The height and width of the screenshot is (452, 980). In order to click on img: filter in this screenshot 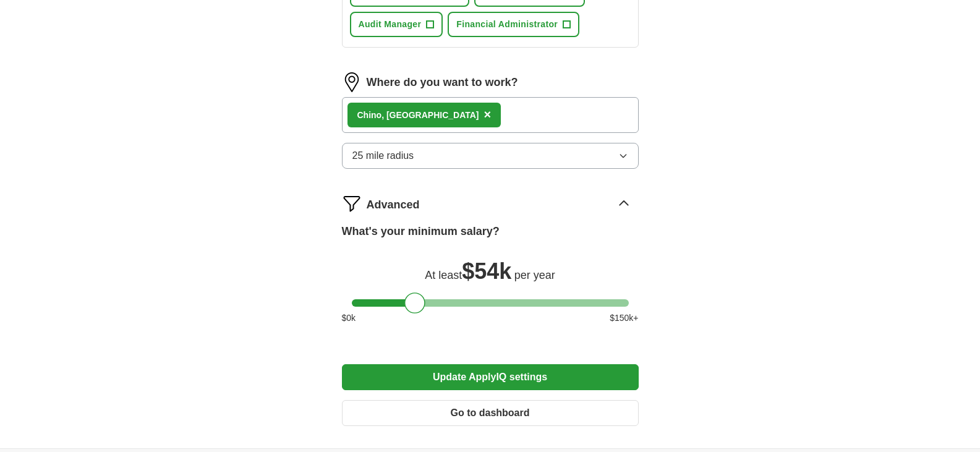, I will do `click(352, 203)`.